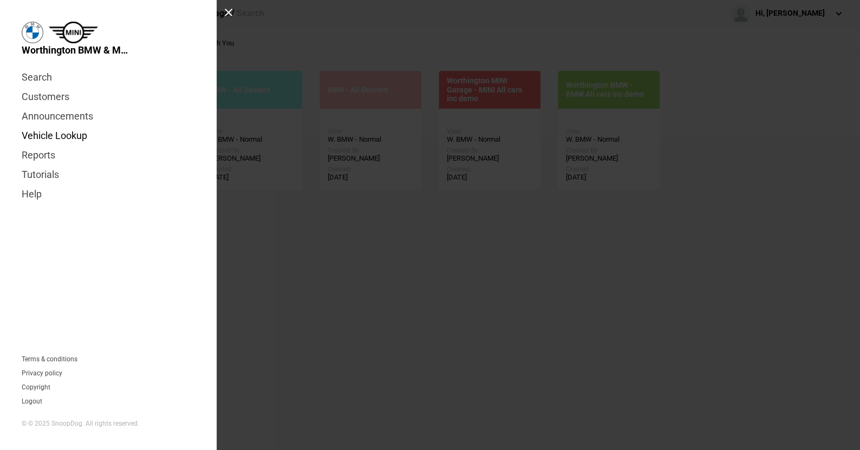  I want to click on a: Reports, so click(108, 155).